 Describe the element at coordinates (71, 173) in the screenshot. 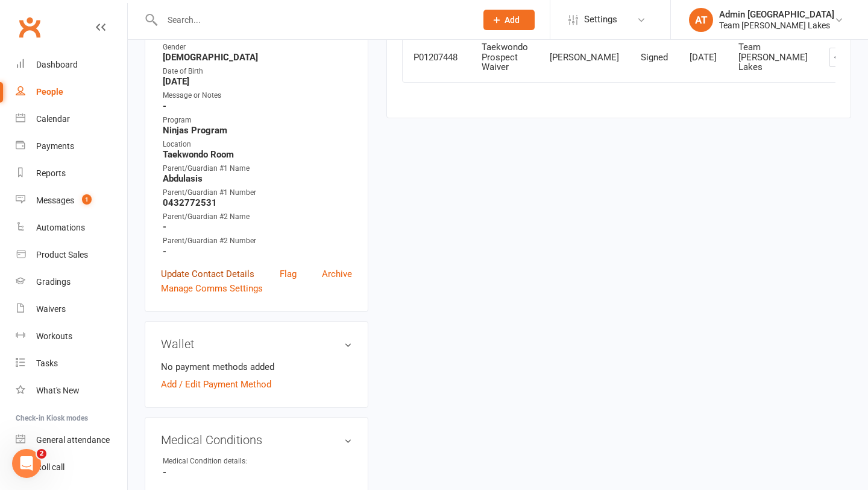

I see `a: Reports` at that location.